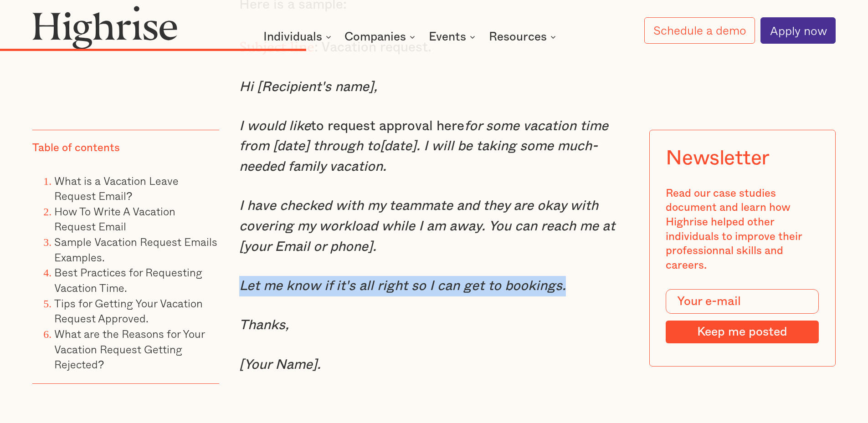  What do you see at coordinates (402, 286) in the screenshot?
I see `em: Let me know if it's all right so I can get to bookings.` at bounding box center [402, 286].